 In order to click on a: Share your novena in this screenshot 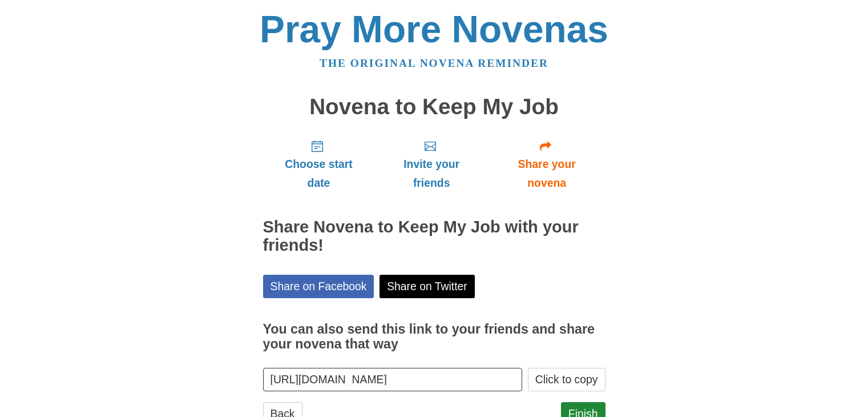, I will do `click(547, 164)`.